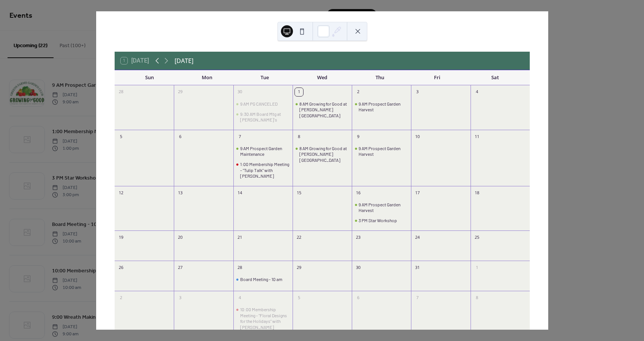 The width and height of the screenshot is (644, 341). What do you see at coordinates (358, 193) in the screenshot?
I see `div: 16` at bounding box center [358, 193].